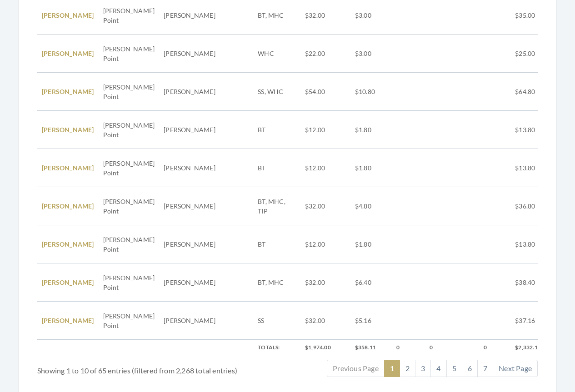 The height and width of the screenshot is (392, 575). Describe the element at coordinates (530, 282) in the screenshot. I see `td: $38.40` at that location.